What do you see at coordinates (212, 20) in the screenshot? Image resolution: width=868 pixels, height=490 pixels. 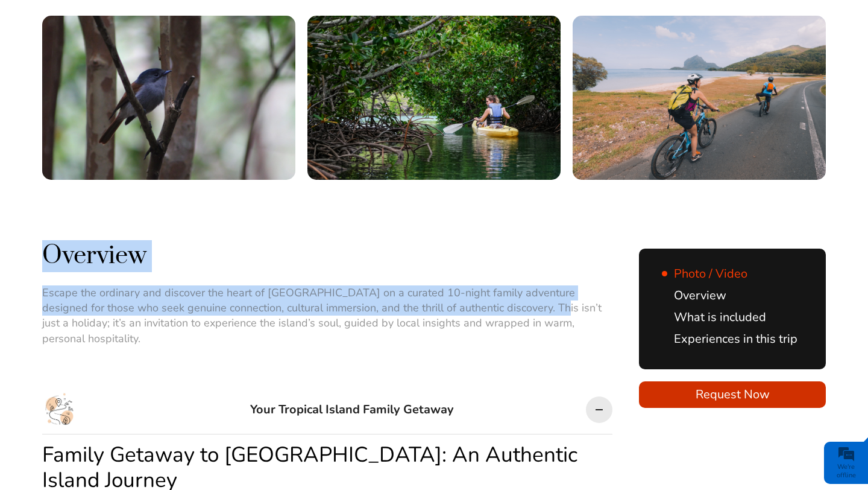 I see `div: Minimize live chat window` at bounding box center [212, 20].